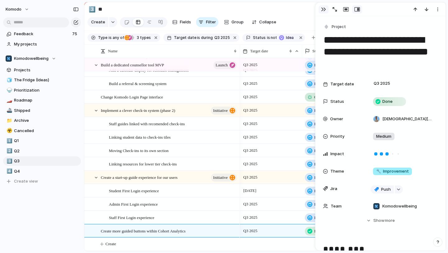 The image size is (448, 253). Describe the element at coordinates (147, 123) in the screenshot. I see `span: Staff guides linked with recomended check-ins` at that location.